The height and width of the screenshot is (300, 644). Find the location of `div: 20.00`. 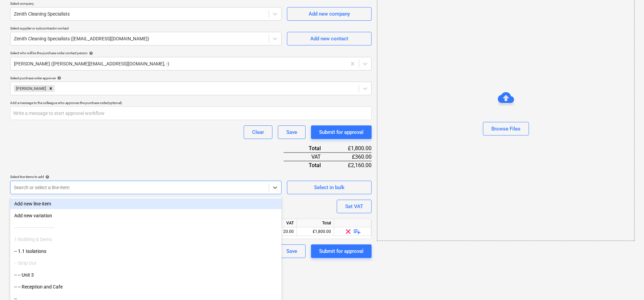

div: 20.00 is located at coordinates (283, 232).